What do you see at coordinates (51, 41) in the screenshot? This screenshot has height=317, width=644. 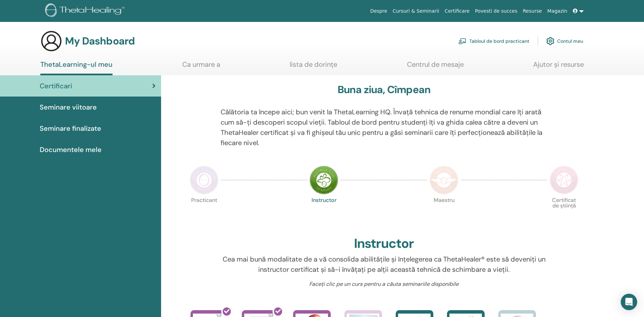 I see `img: generic-user-icon.jpg` at bounding box center [51, 41].